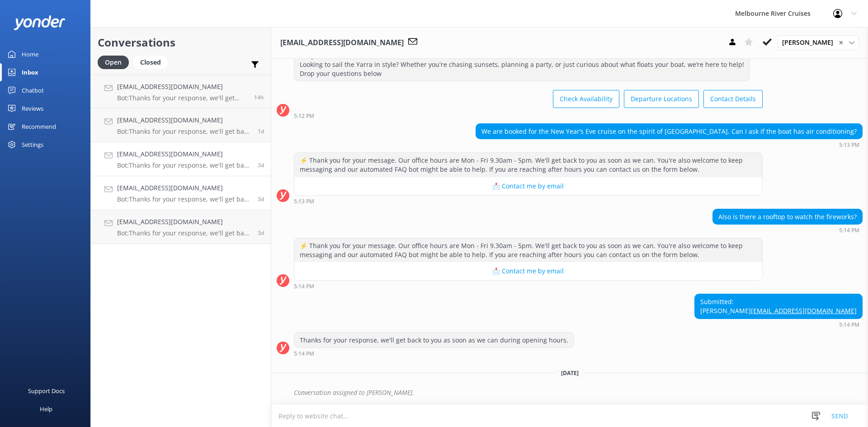 The height and width of the screenshot is (427, 868). Describe the element at coordinates (113, 63) in the screenshot. I see `div: Open` at that location.